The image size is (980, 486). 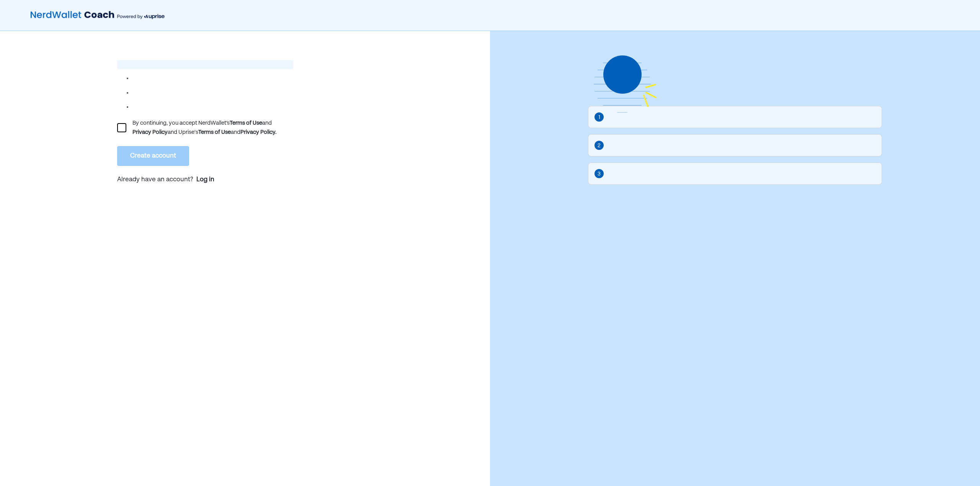 I want to click on div: Log in, so click(x=205, y=180).